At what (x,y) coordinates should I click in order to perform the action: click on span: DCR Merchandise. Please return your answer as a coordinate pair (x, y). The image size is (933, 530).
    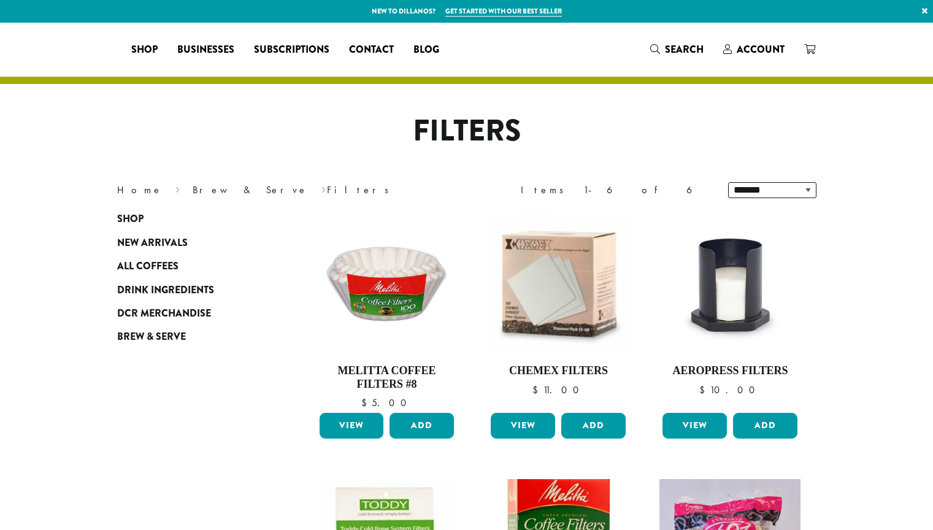
    Looking at the image, I should click on (164, 314).